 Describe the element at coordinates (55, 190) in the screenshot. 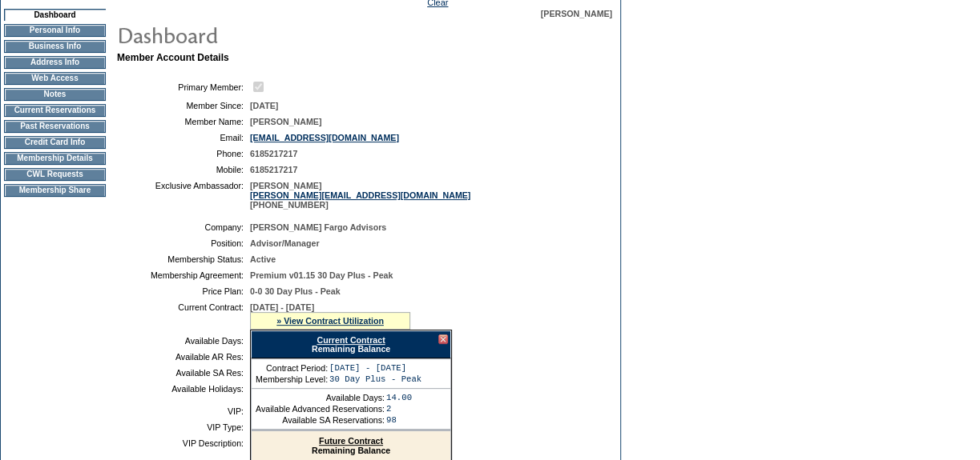

I see `td: Membership Share` at that location.